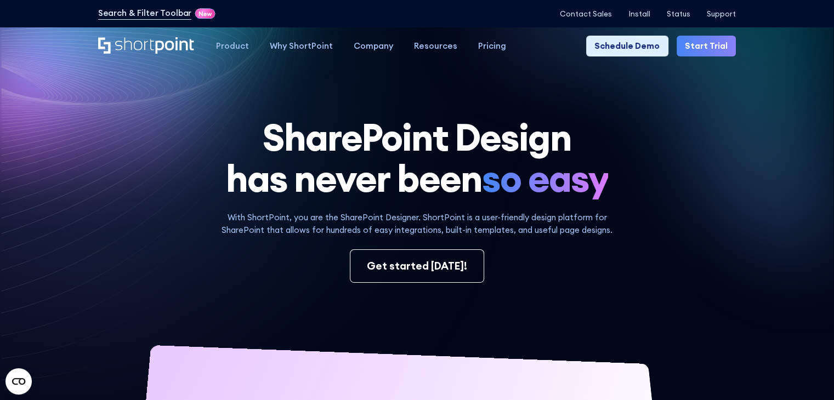 The image size is (834, 400). What do you see at coordinates (301, 46) in the screenshot?
I see `a: Why ShortPoint` at bounding box center [301, 46].